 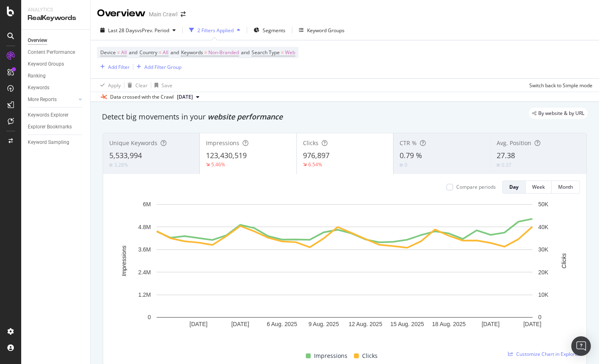 I want to click on div: 0.37, so click(x=506, y=165).